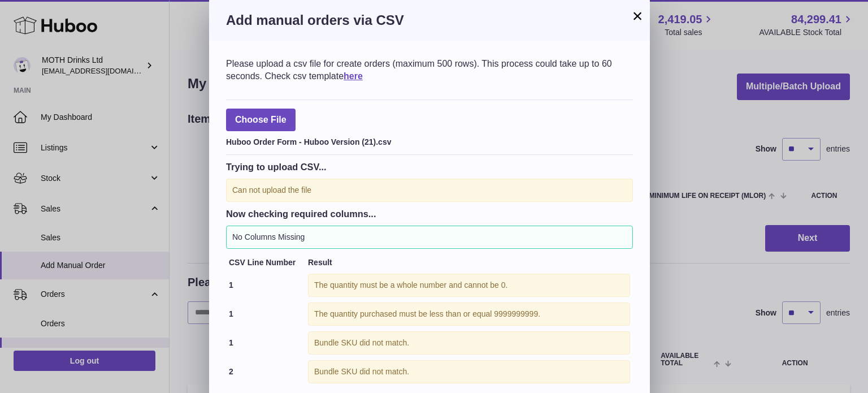 The image size is (868, 393). Describe the element at coordinates (429, 214) in the screenshot. I see `h3: Now checking required columns...` at that location.